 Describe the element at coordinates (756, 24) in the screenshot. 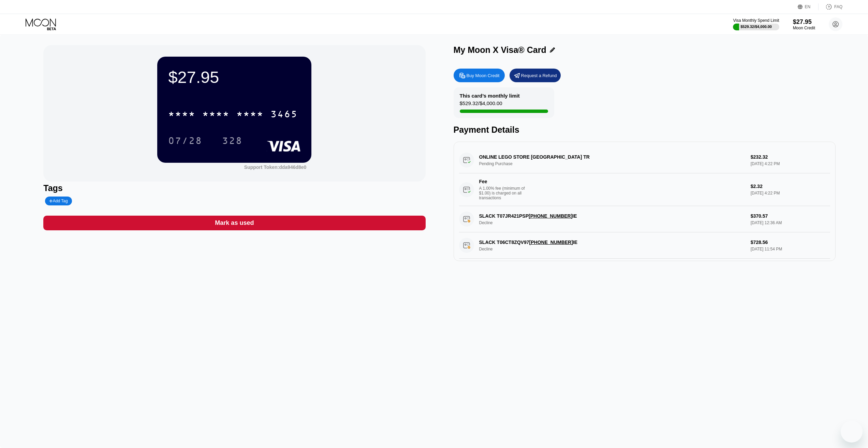

I see `div: Visa Monthly Spend Limit$529.32/$4,000.00` at that location.